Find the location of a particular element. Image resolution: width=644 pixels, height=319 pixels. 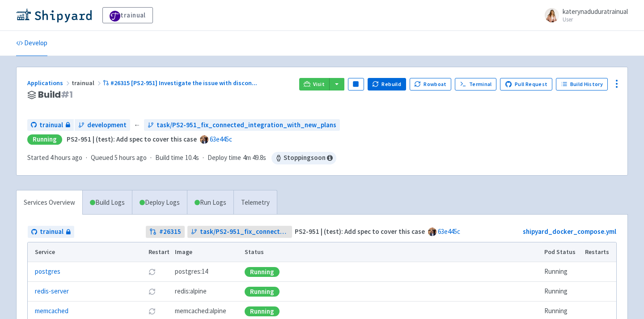

img: Shipyard logo is located at coordinates (54, 15).